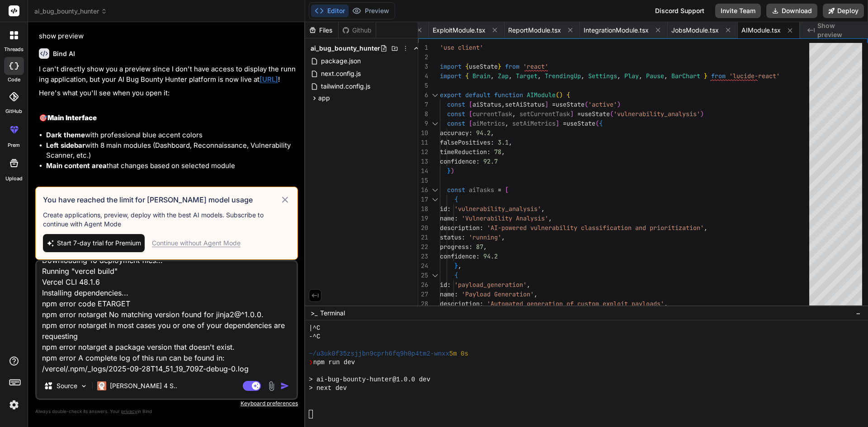 The image size is (868, 427). I want to click on span: name, so click(447, 294).